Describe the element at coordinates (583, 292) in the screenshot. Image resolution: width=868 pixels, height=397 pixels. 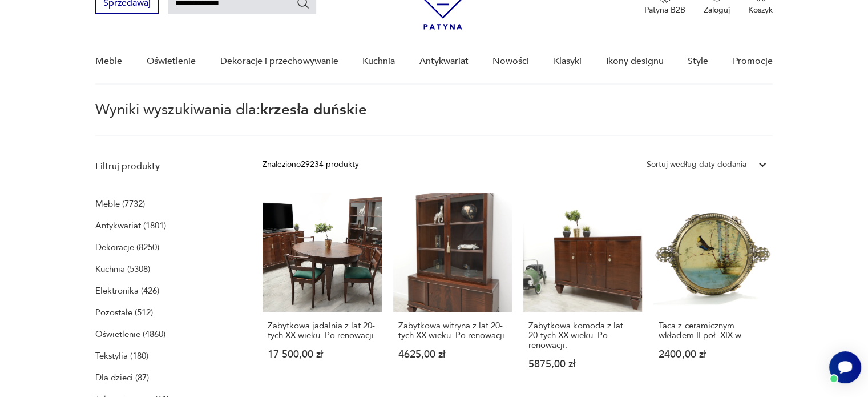
I see `a: Zabytkowa komoda z lat 20-tych XX wieku. Po renowacji.Zabytkowa komoda z lat 20-tych XX wieku. Po...` at that location.